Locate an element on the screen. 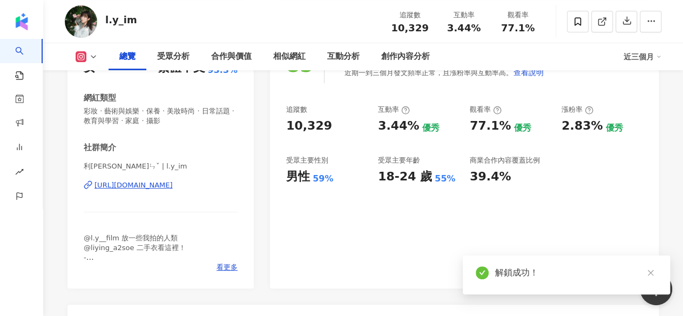 The image size is (683, 316). img: logo icon is located at coordinates (22, 22).